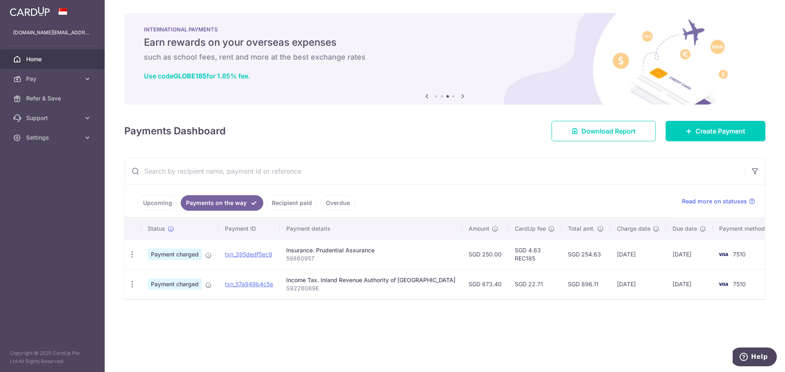  What do you see at coordinates (634, 229) in the screenshot?
I see `span: Charge date` at bounding box center [634, 229].